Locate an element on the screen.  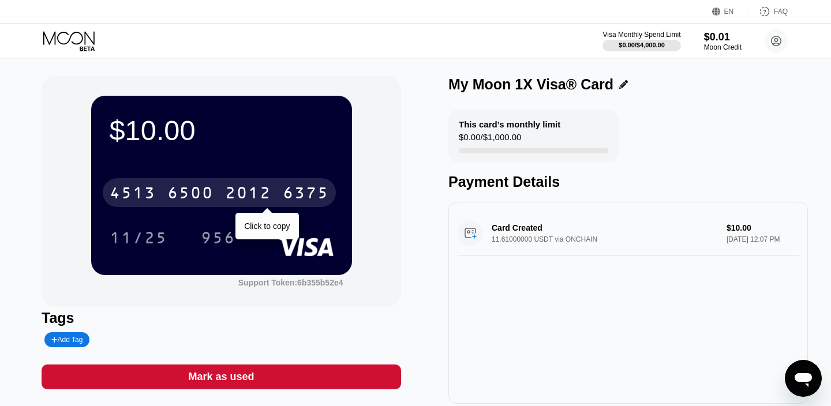
div: My Moon 1X Visa® Card is located at coordinates (531, 84).